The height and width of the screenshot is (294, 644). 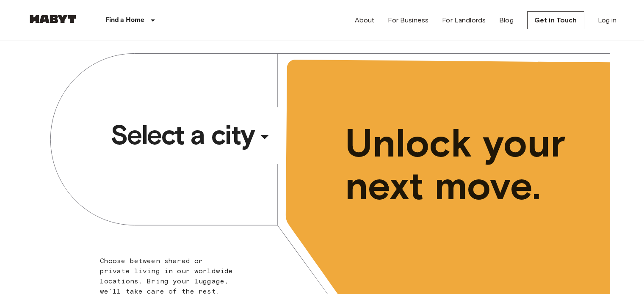 I want to click on span: Unlock your next move., so click(x=460, y=165).